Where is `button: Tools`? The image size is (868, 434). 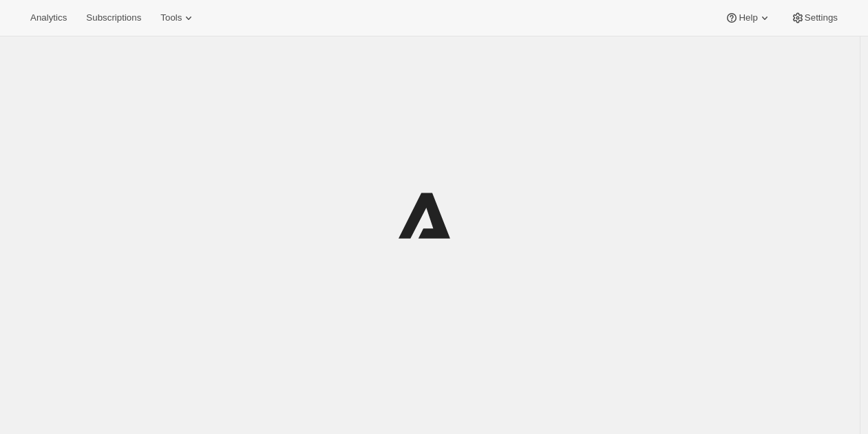 button: Tools is located at coordinates (177, 18).